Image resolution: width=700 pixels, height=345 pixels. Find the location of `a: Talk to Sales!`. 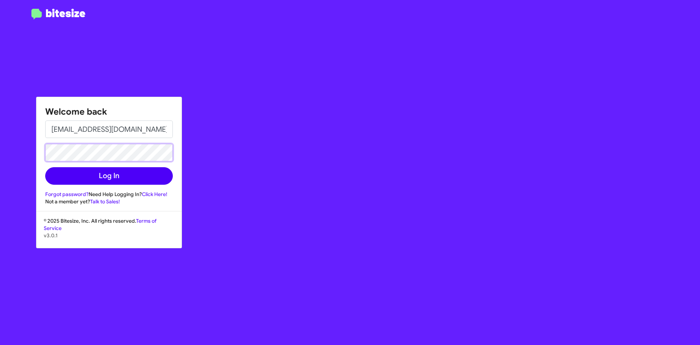

a: Talk to Sales! is located at coordinates (105, 201).